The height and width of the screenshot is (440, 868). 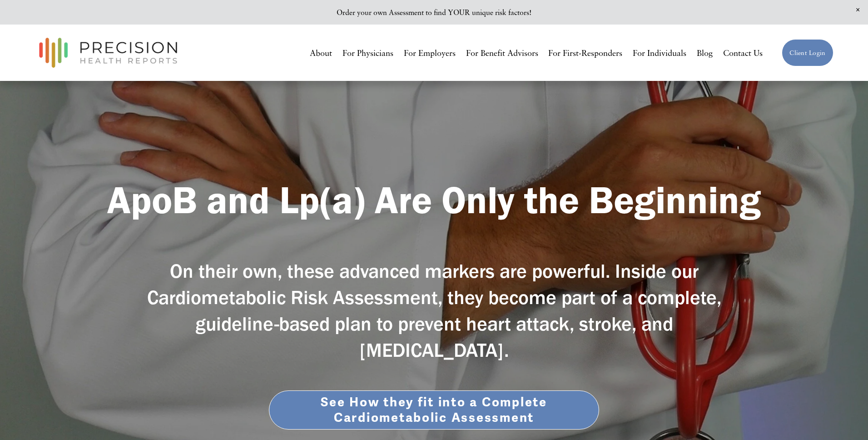 What do you see at coordinates (659, 53) in the screenshot?
I see `a: For Individuals` at bounding box center [659, 53].